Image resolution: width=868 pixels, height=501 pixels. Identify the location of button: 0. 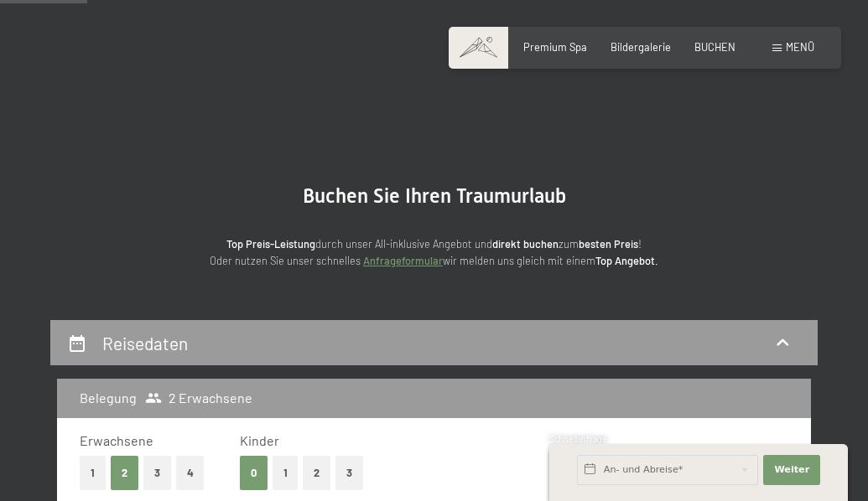
(253, 472).